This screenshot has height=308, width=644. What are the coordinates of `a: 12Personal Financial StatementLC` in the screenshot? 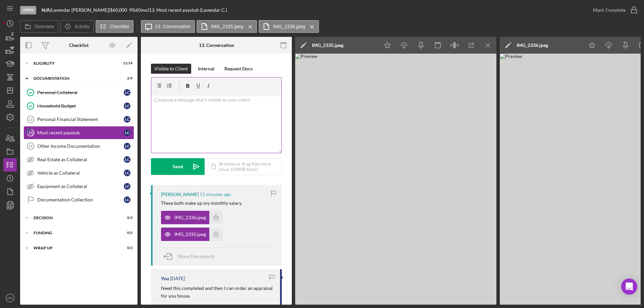 It's located at (79, 119).